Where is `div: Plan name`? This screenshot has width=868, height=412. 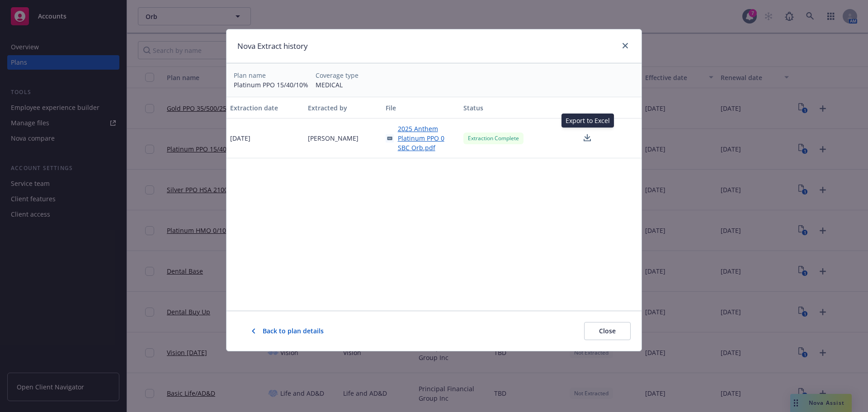 div: Plan name is located at coordinates (271, 75).